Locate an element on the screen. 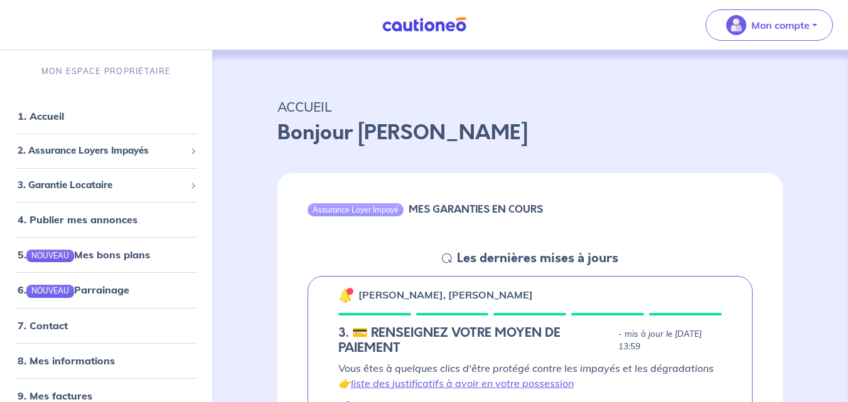 This screenshot has width=848, height=402. a: 1. Accueil is located at coordinates (41, 116).